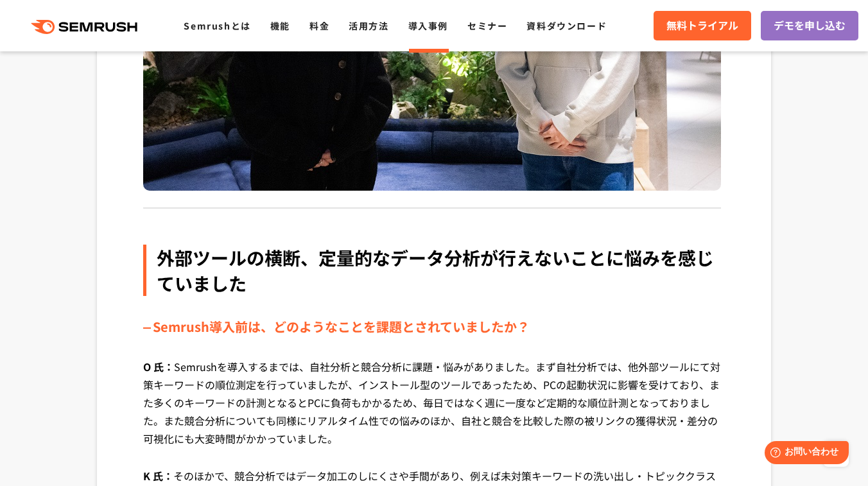 Image resolution: width=868 pixels, height=486 pixels. What do you see at coordinates (434, 327) in the screenshot?
I see `div: Semrush導入前は、どのようなことを課題とされていましたか？` at bounding box center [434, 327].